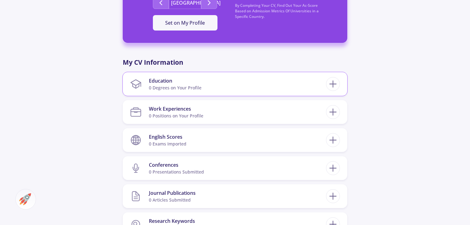 This screenshot has width=470, height=225. Describe the element at coordinates (185, 23) in the screenshot. I see `button: Set on My Profile` at that location.